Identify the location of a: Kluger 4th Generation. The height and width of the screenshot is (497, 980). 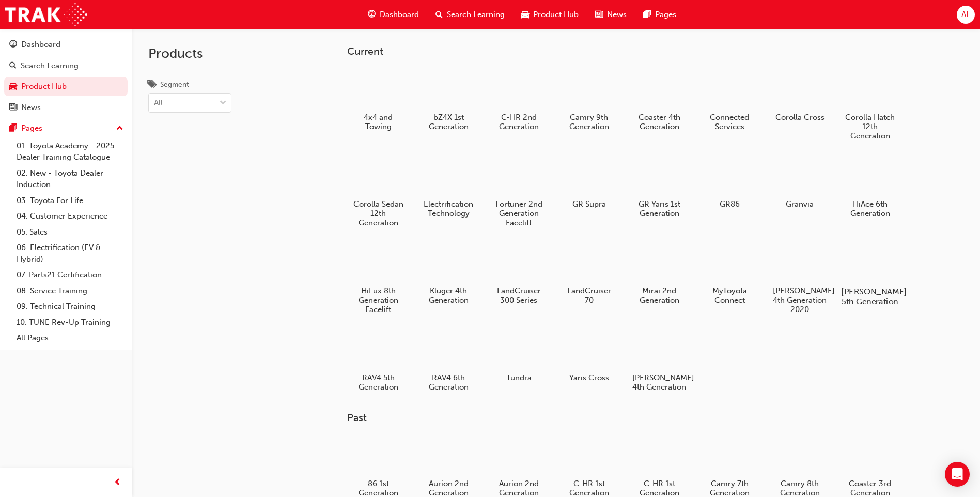
(448, 274).